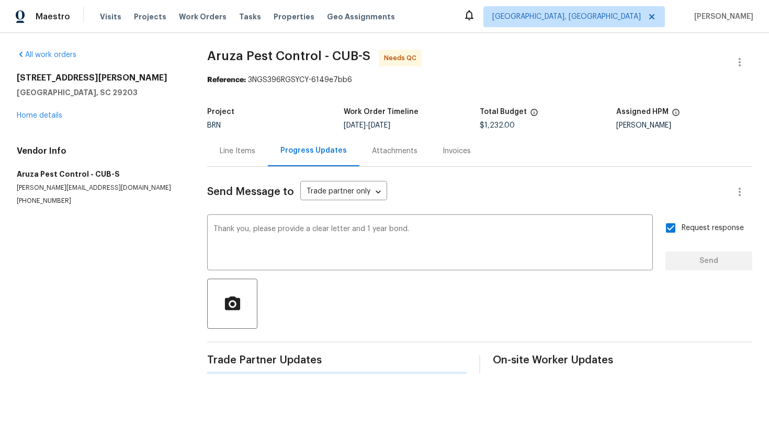 The image size is (769, 435). I want to click on span: Work Orders, so click(203, 17).